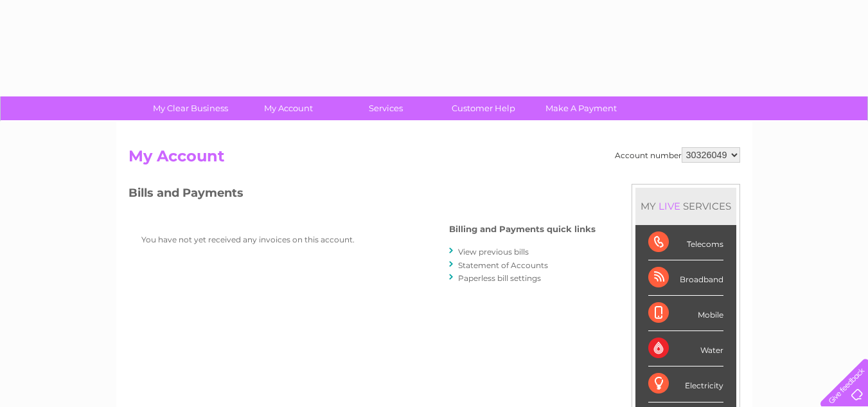 The height and width of the screenshot is (407, 868). I want to click on h2: My Account, so click(435, 159).